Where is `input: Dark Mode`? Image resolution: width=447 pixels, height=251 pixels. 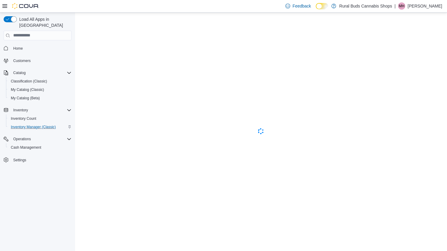 input: Dark Mode is located at coordinates (322, 6).